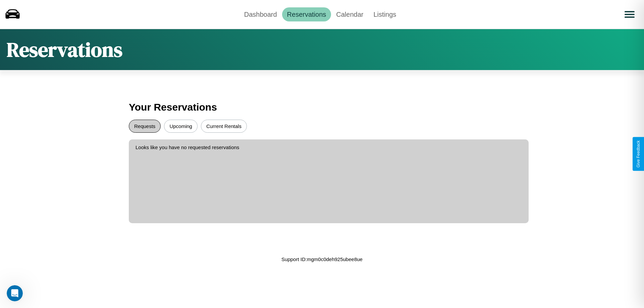  What do you see at coordinates (322, 107) in the screenshot?
I see `h3: Your Reservations` at bounding box center [322, 107].